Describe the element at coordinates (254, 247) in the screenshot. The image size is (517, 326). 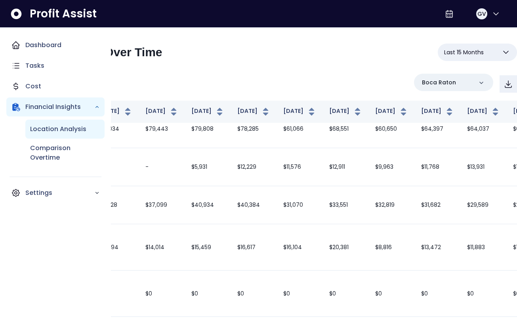
I see `td: $16,617` at that location.